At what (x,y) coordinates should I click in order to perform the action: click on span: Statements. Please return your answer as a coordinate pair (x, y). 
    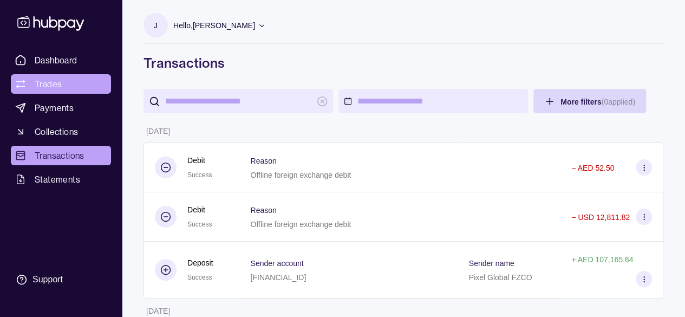
    Looking at the image, I should click on (57, 179).